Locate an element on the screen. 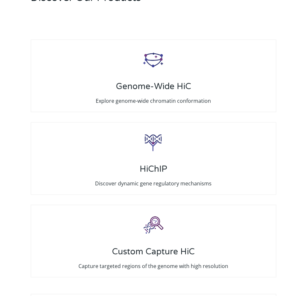  h3: Genome-Wide HiC is located at coordinates (153, 89).